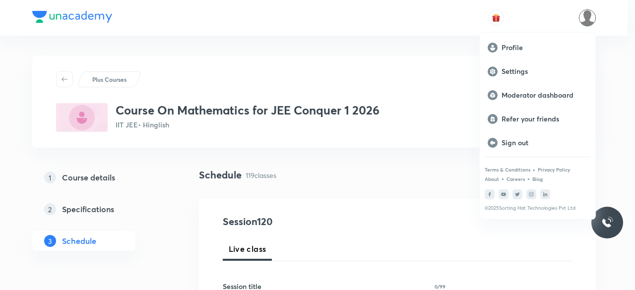 The width and height of the screenshot is (635, 290). I want to click on a: Terms & Conditions, so click(508, 170).